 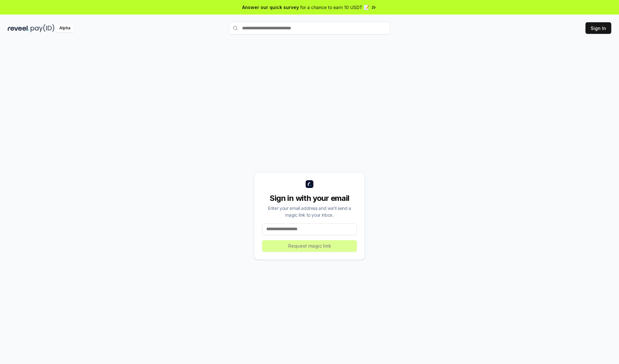 What do you see at coordinates (65, 28) in the screenshot?
I see `div: Alpha` at bounding box center [65, 28].